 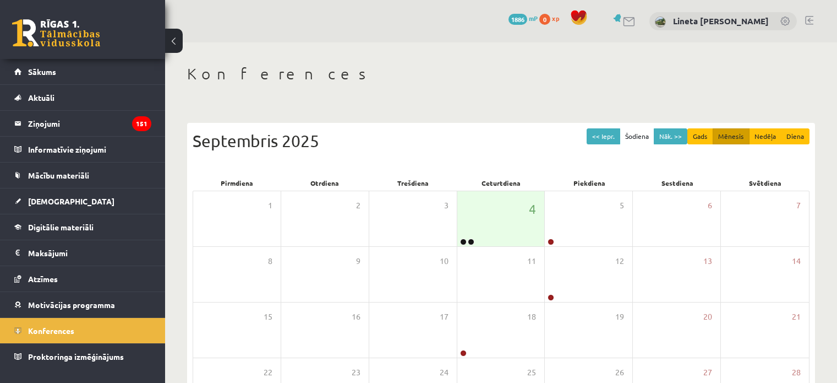 I want to click on span: Motivācijas programma, so click(x=72, y=304).